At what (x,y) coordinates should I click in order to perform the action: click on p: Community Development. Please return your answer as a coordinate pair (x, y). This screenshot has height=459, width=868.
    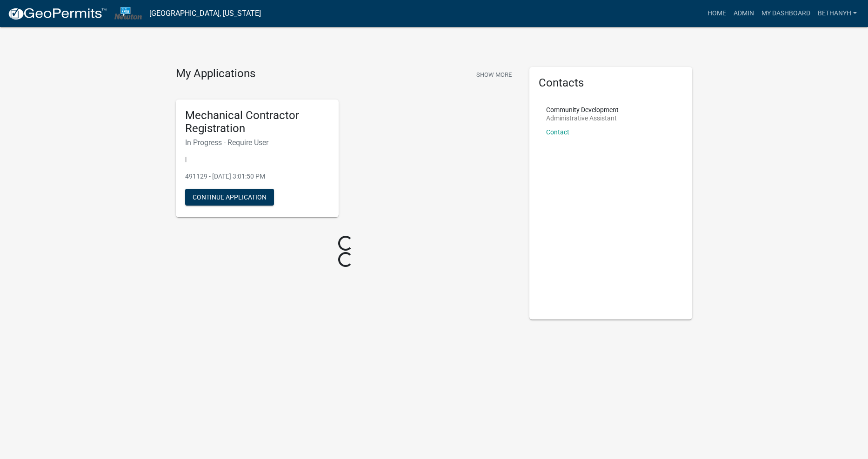
    Looking at the image, I should click on (582, 110).